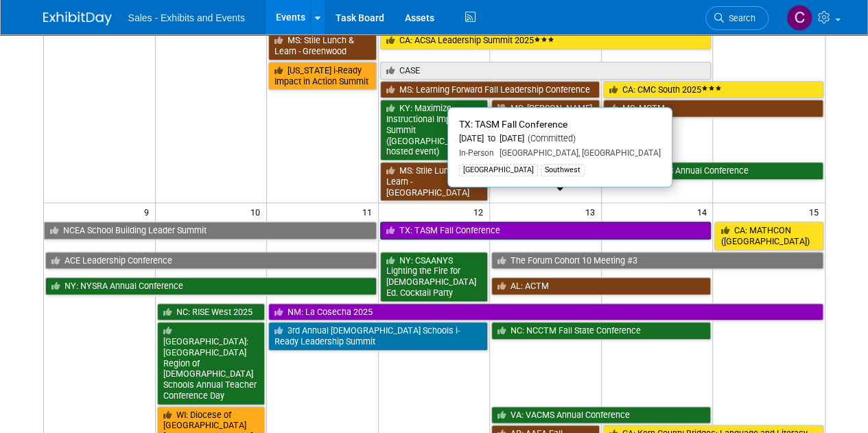 The image size is (868, 433). Describe the element at coordinates (323, 45) in the screenshot. I see `a: MS: Stile Lunch & Learn - Greenwood` at that location.